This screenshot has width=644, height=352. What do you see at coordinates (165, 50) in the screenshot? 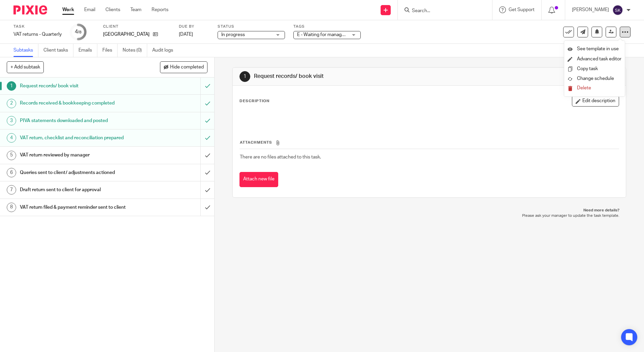
I see `a: Audit logs` at bounding box center [165, 50].